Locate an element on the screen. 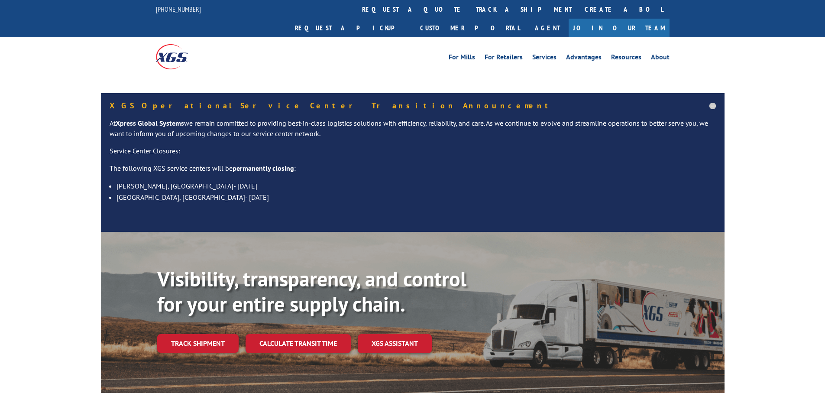 Image resolution: width=825 pixels, height=413 pixels. strong: Xpress Global Systems is located at coordinates (150, 123).